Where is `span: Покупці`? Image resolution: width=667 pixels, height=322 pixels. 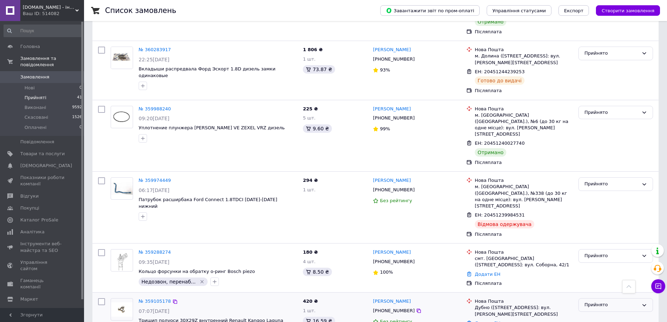
span: Покупці is located at coordinates (30, 208).